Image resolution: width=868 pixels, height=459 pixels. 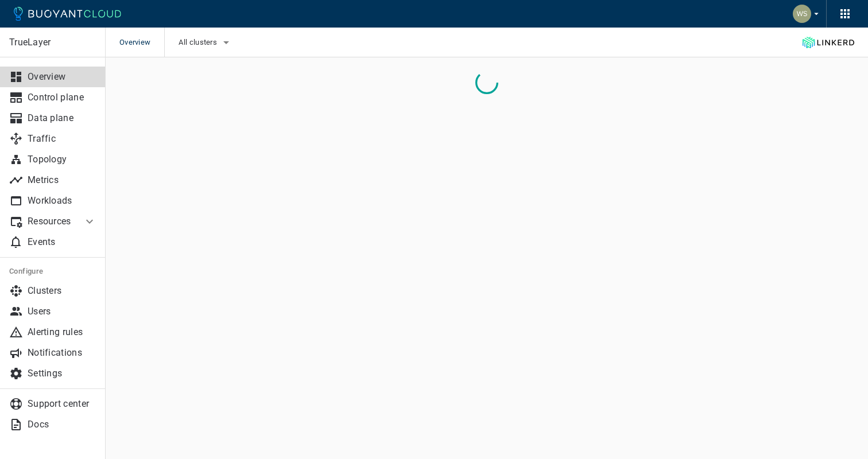 What do you see at coordinates (50, 221) in the screenshot?
I see `p: Resources` at bounding box center [50, 221].